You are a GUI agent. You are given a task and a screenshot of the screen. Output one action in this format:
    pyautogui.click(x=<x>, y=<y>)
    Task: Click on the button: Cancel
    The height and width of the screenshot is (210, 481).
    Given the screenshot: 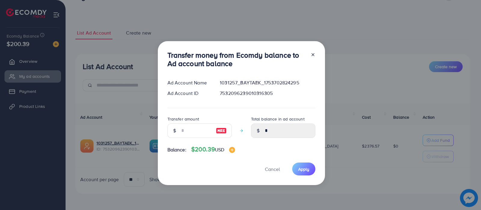 What is the action you would take?
    pyautogui.click(x=272, y=169)
    